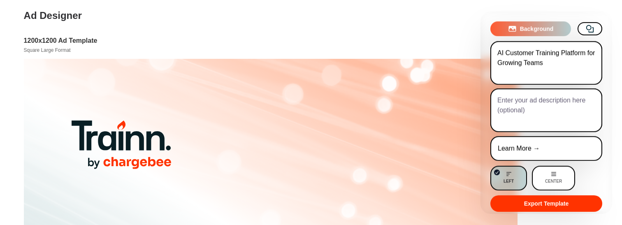  Describe the element at coordinates (237, 16) in the screenshot. I see `h1: Ad Designer` at that location.